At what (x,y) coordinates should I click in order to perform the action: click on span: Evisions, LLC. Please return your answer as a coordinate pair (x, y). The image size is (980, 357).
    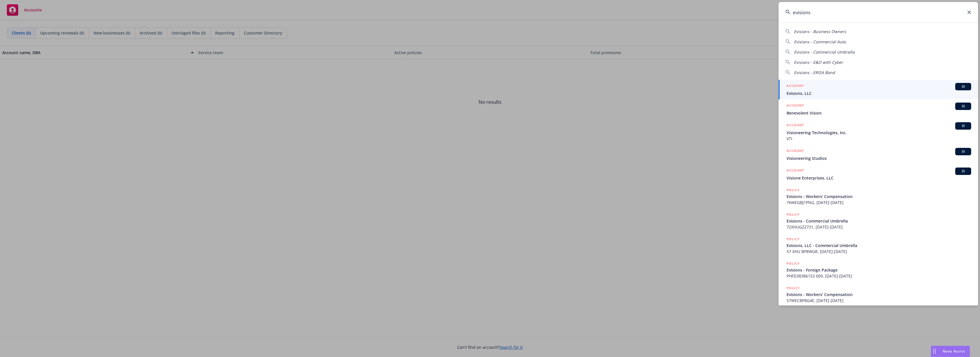
    Looking at the image, I should click on (879, 94).